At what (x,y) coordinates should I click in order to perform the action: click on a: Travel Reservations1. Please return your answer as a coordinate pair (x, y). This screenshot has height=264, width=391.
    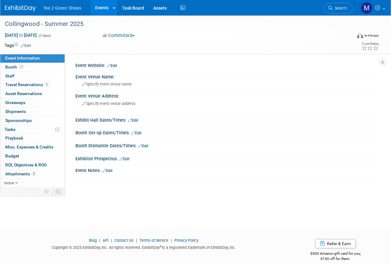
    Looking at the image, I should click on (32, 85).